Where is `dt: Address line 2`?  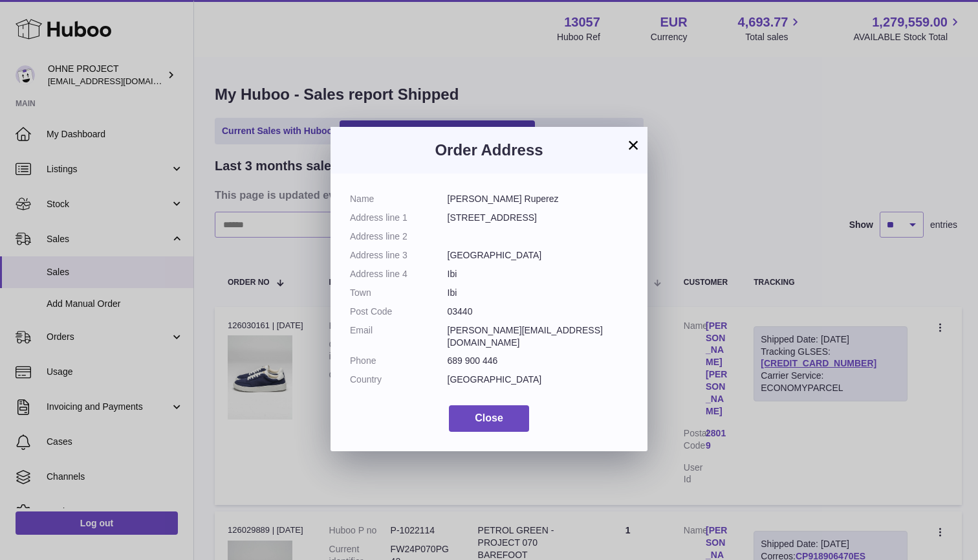
dt: Address line 2 is located at coordinates (399, 236).